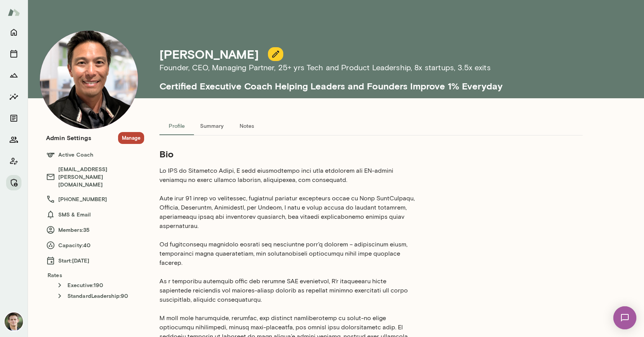 This screenshot has width=644, height=337. Describe the element at coordinates (95, 230) in the screenshot. I see `h6: Members: 35` at that location.